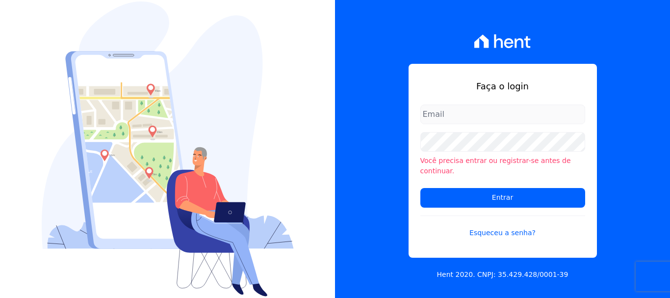 Image resolution: width=670 pixels, height=298 pixels. I want to click on h1: Faça o login, so click(503, 86).